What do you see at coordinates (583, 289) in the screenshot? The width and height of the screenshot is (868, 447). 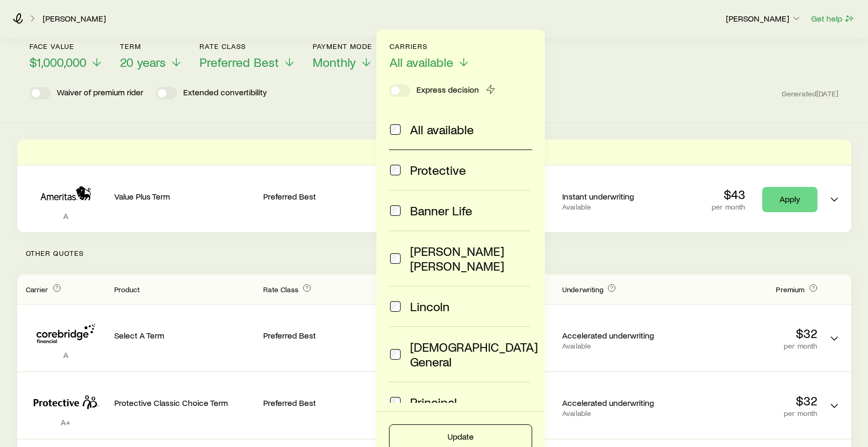 I see `span: Underwriting` at bounding box center [583, 289].